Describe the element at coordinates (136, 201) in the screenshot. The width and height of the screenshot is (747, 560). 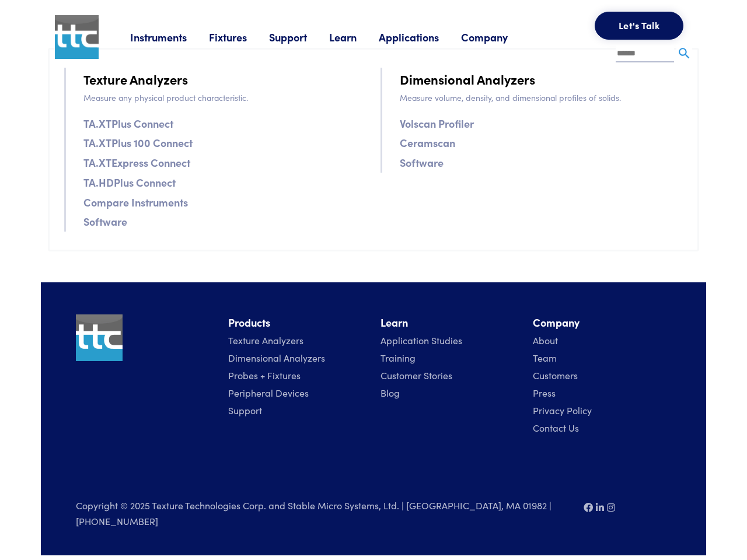
I see `a: Compare Instruments` at that location.